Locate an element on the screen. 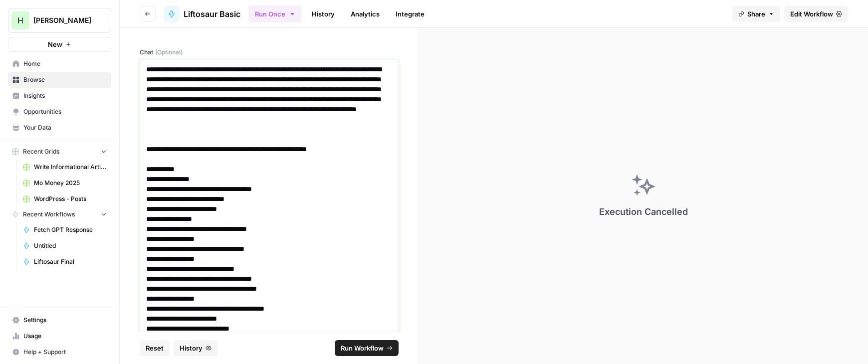  button: Recent Grids is located at coordinates (59, 151).